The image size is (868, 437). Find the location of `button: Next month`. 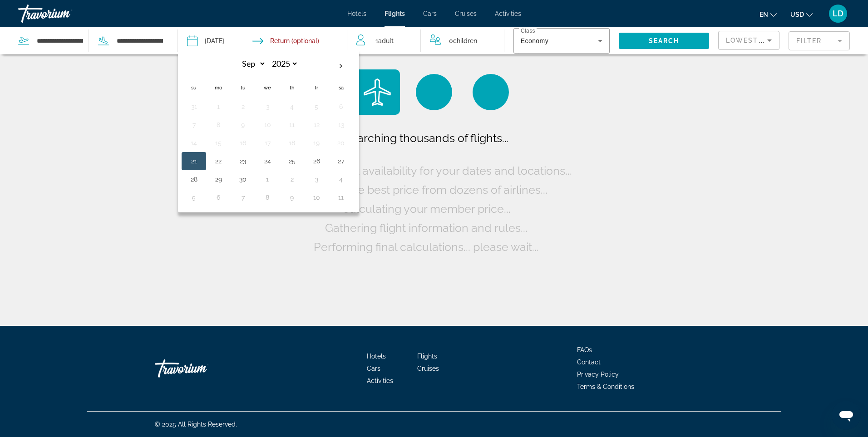

button: Next month is located at coordinates (341, 66).